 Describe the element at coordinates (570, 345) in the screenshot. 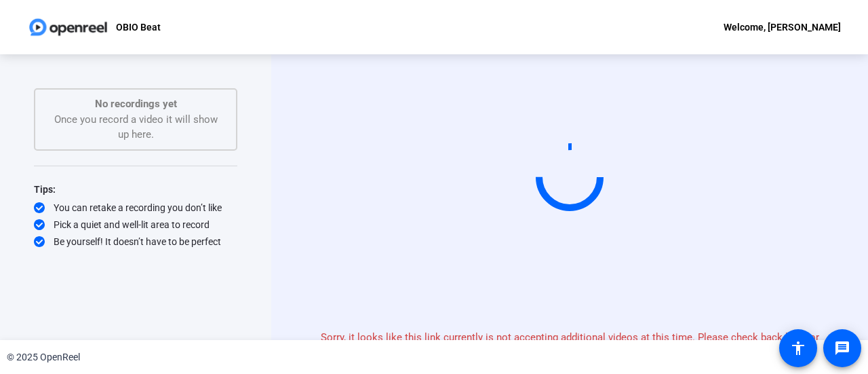

I see `p: Sorry, it looks like this link currently is not accepting additional videos at this time. Please ...` at that location.